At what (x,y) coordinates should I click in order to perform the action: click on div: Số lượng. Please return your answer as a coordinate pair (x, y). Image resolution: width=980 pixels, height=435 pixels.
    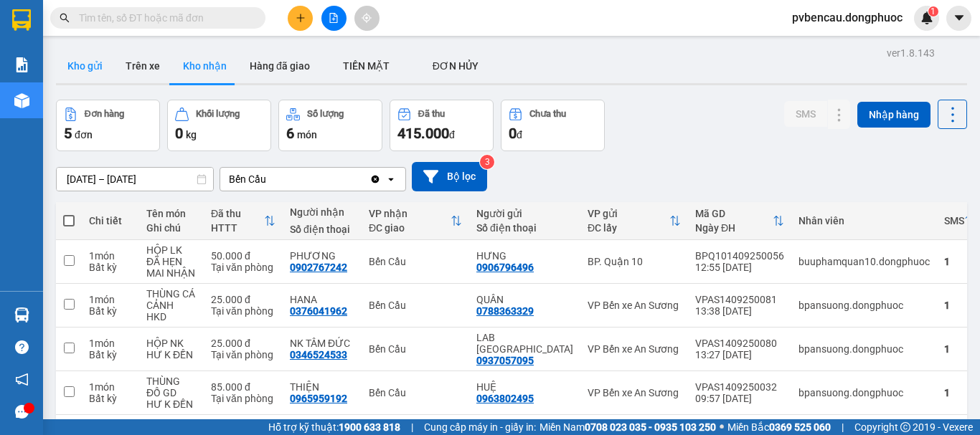
    Looking at the image, I should click on (325, 114).